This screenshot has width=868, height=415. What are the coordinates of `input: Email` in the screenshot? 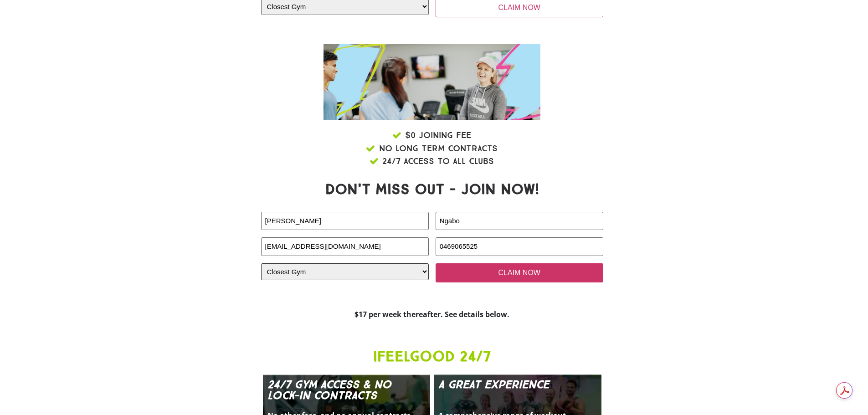 It's located at (345, 246).